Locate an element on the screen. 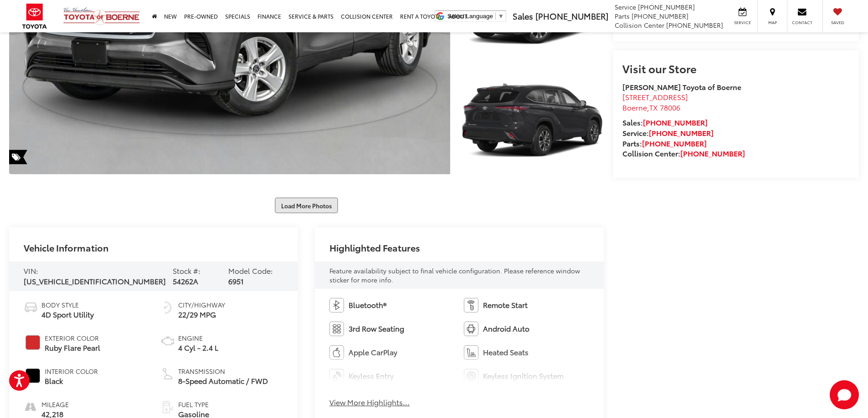  span: Body Style is located at coordinates (67, 305).